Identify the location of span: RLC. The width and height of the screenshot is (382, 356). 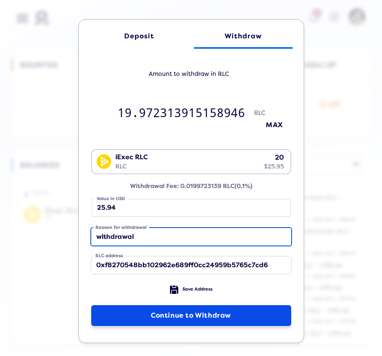
(264, 124).